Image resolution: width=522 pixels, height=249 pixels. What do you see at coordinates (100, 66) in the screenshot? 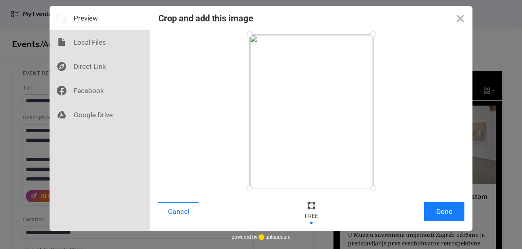
I see `div: Direct Link` at bounding box center [100, 66].